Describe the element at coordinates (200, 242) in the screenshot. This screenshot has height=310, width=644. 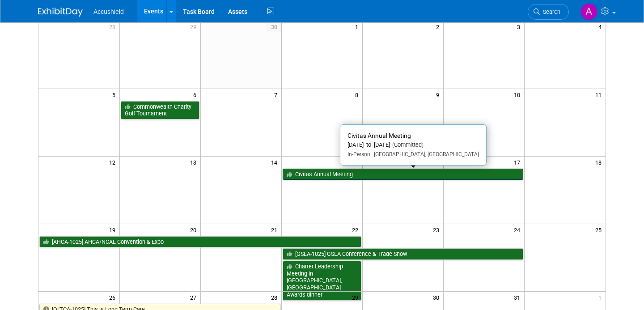
I see `a: [AHCA-1025] AHCA/NCAL Convention & Expo` at that location.